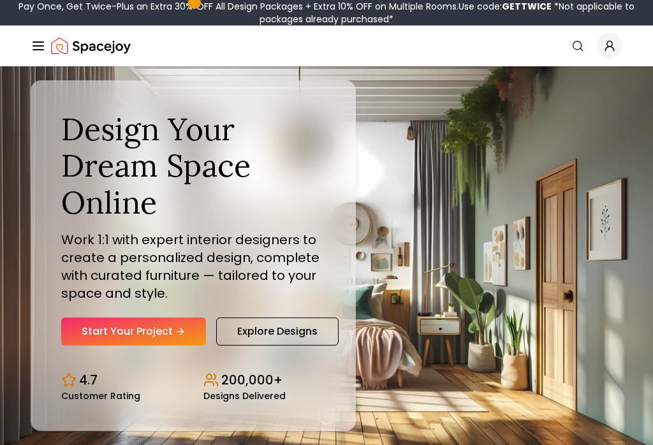 Image resolution: width=653 pixels, height=445 pixels. What do you see at coordinates (277, 331) in the screenshot?
I see `a: Explore Designs` at bounding box center [277, 331].